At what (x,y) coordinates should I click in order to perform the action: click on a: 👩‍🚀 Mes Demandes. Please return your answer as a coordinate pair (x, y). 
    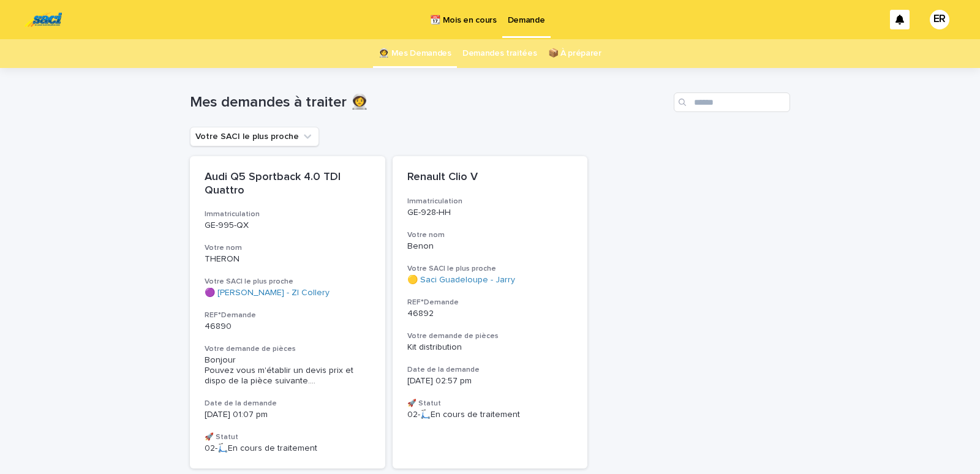
    Looking at the image, I should click on (415, 53).